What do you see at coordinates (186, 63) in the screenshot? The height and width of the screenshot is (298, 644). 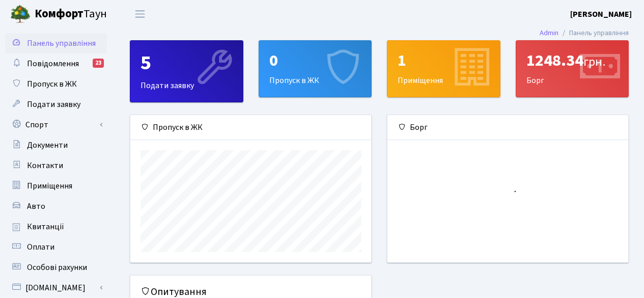 I see `div: 5` at bounding box center [186, 63].